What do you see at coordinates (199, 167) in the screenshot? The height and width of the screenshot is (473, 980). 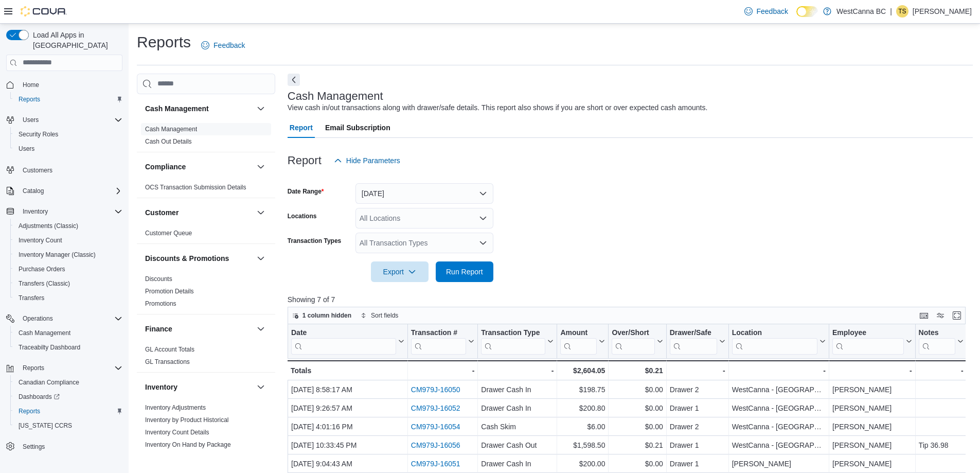 I see `button: Compliance` at bounding box center [199, 167].